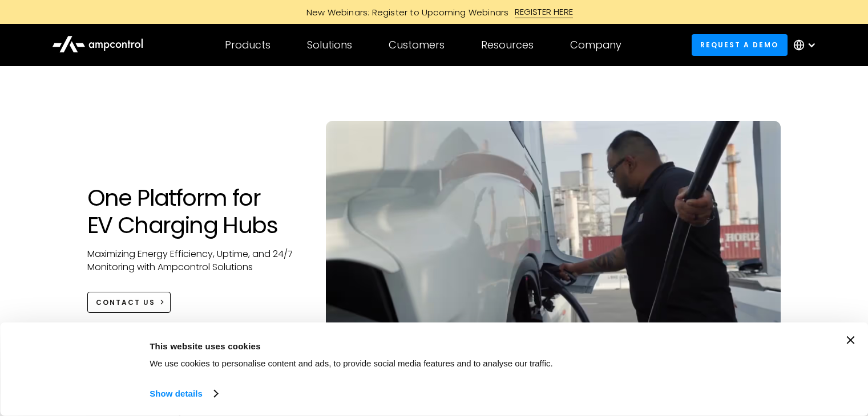 This screenshot has width=868, height=416. I want to click on a: Show details, so click(183, 394).